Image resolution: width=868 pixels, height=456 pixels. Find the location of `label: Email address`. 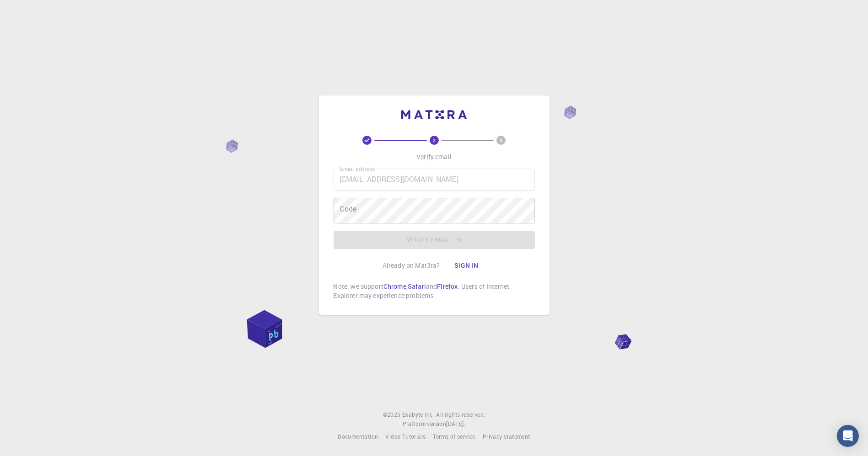

label: Email address is located at coordinates (357, 168).